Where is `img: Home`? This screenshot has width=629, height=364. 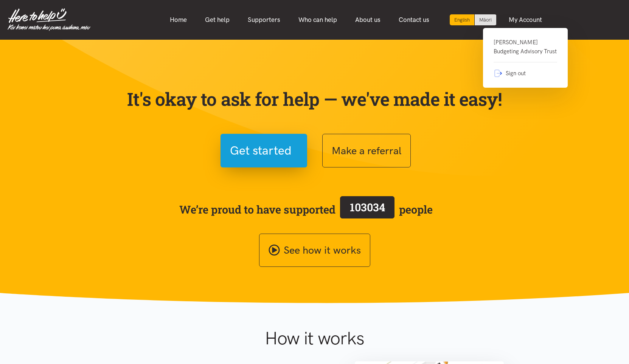
img: Home is located at coordinates (49, 19).